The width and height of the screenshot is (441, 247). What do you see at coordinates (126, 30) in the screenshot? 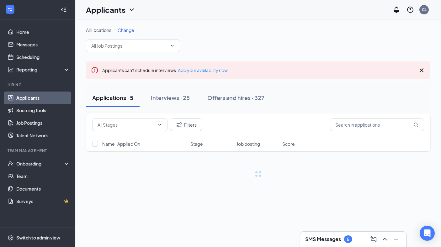
I see `span: Change` at bounding box center [126, 30].